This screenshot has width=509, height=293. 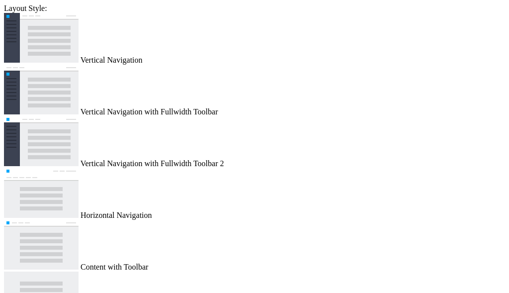 I want to click on img: content-with-toolbar.jpg, so click(x=41, y=245).